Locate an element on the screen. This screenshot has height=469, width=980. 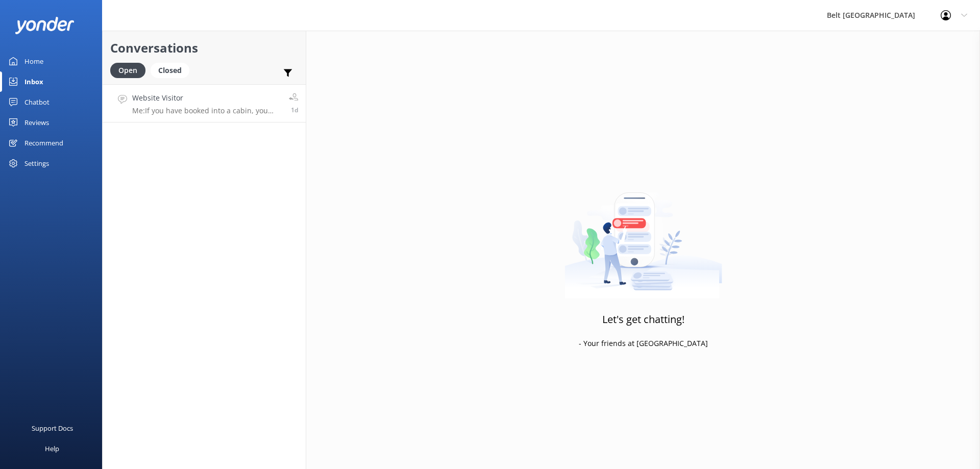
a: Closed is located at coordinates (173, 70).